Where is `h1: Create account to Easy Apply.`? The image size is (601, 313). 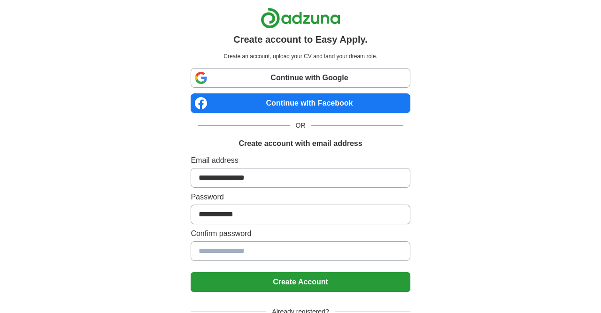 h1: Create account to Easy Apply. is located at coordinates (300, 39).